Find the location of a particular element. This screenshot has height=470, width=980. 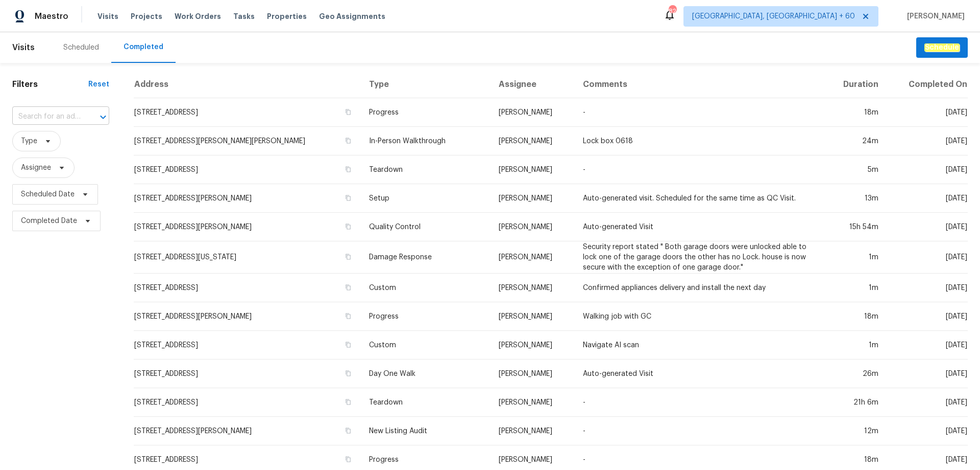

td: Navigate AI scan is located at coordinates (700, 345).